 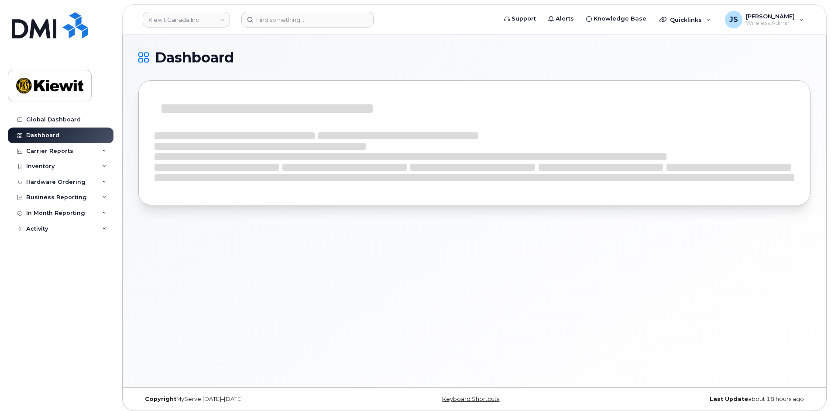 I want to click on div: about 18 hours ago, so click(x=699, y=399).